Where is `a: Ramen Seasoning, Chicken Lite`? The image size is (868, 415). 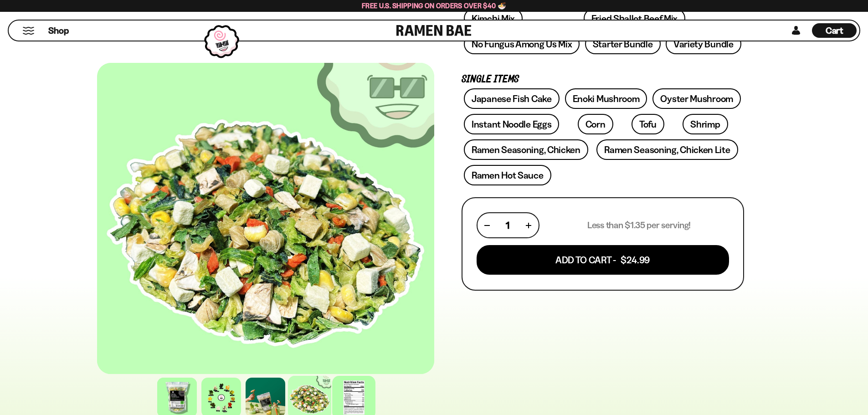
a: Ramen Seasoning, Chicken Lite is located at coordinates (667, 150).